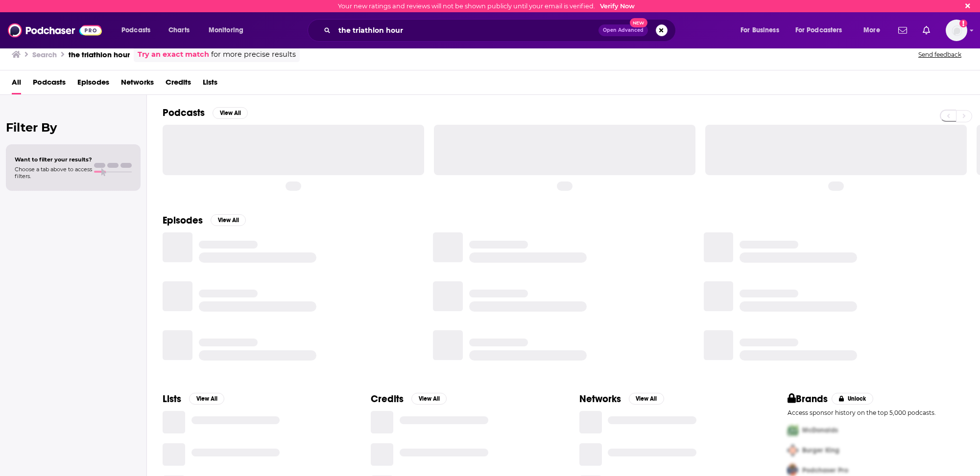 The width and height of the screenshot is (980, 476). I want to click on h2: Podcasts, so click(184, 112).